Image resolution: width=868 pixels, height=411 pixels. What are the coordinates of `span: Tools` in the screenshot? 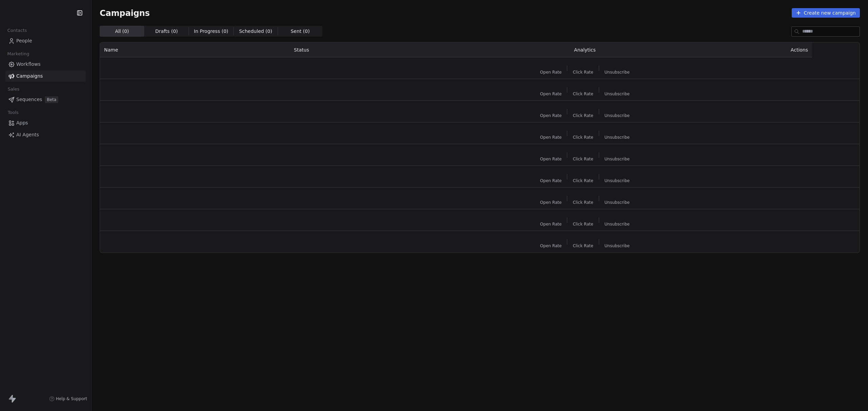 It's located at (13, 112).